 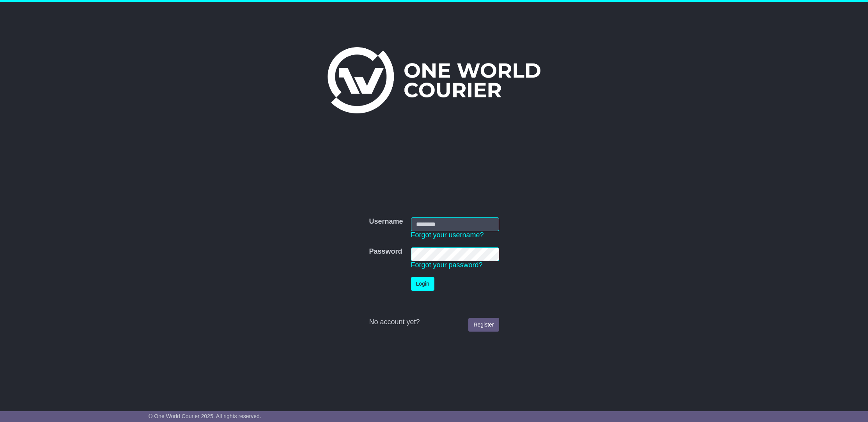 I want to click on button: Login, so click(x=423, y=284).